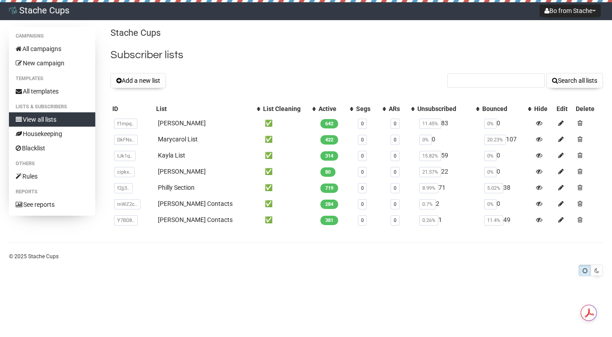 This screenshot has height=337, width=612. What do you see at coordinates (52, 91) in the screenshot?
I see `a: All templates` at bounding box center [52, 91].